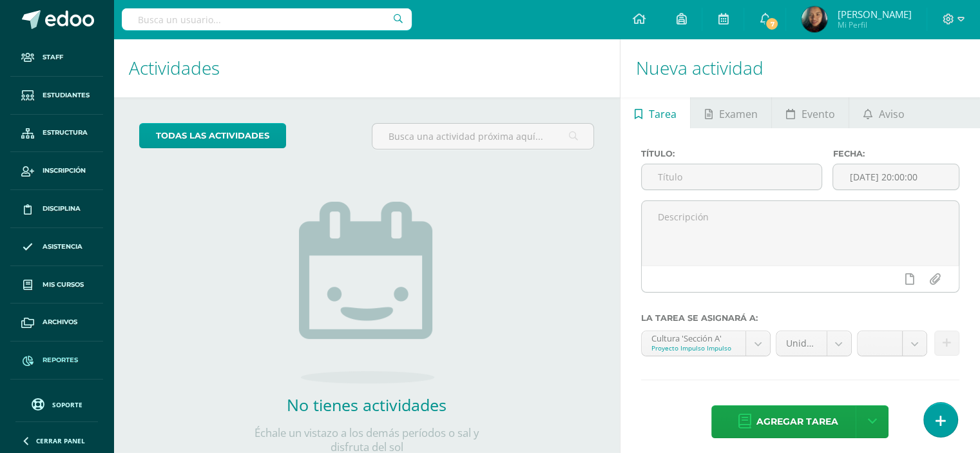 This screenshot has width=980, height=453. I want to click on span: Estudiantes, so click(66, 96).